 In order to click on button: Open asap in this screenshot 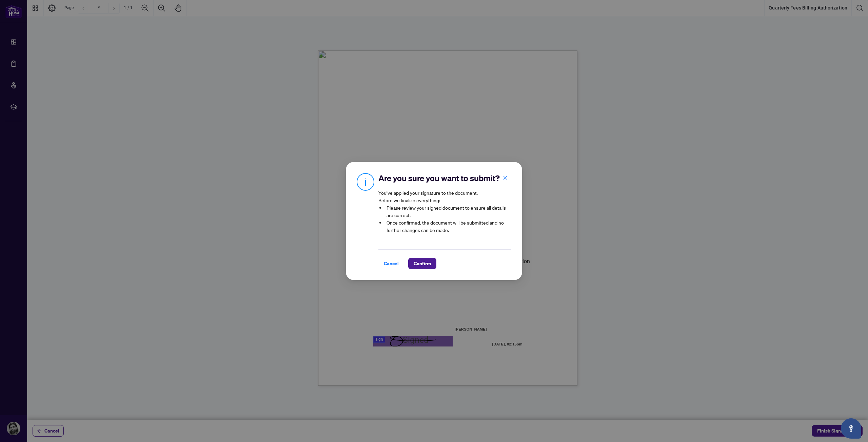, I will do `click(851, 429)`.